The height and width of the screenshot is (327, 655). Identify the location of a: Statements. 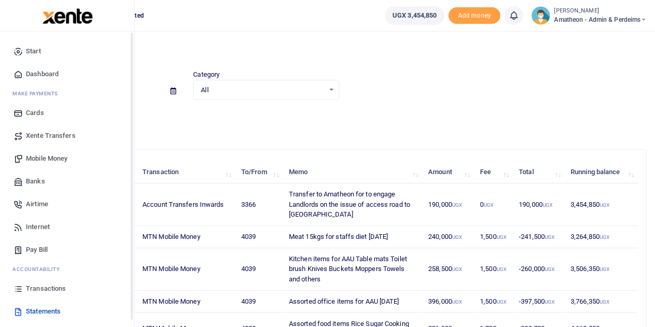
(67, 311).